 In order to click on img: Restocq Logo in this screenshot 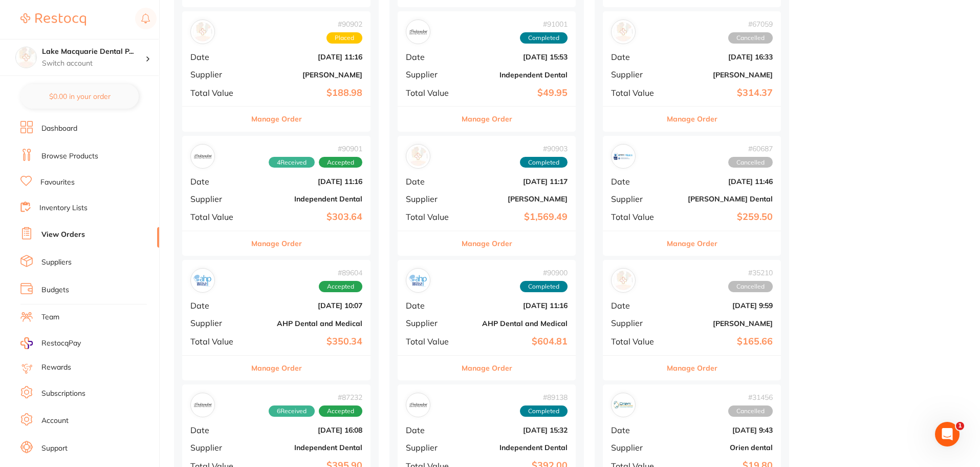, I will do `click(53, 20)`.